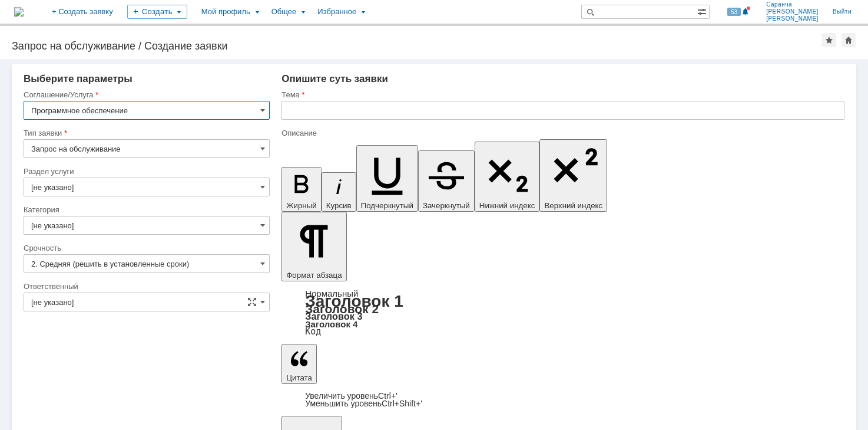 The height and width of the screenshot is (430, 868). Describe the element at coordinates (145, 94) in the screenshot. I see `div: Соглашение/Услуга` at that location.